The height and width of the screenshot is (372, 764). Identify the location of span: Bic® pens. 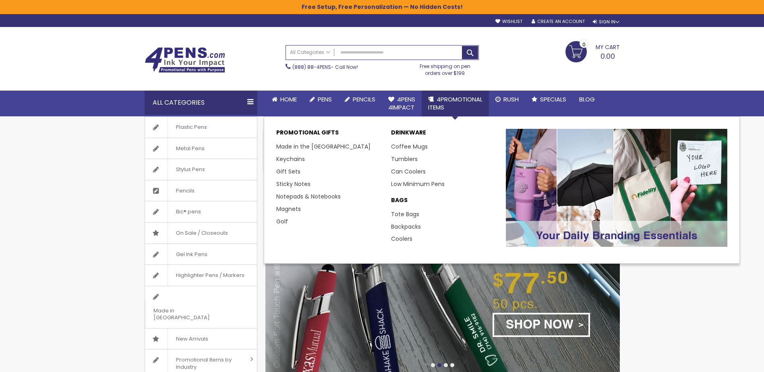
(188, 212).